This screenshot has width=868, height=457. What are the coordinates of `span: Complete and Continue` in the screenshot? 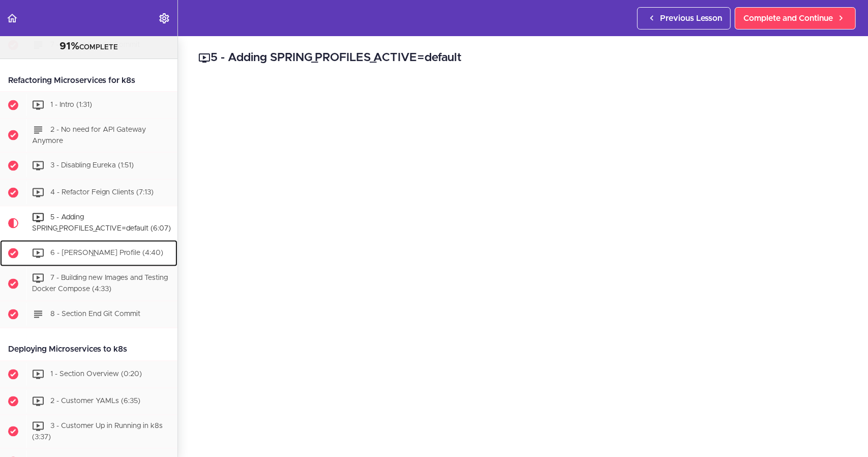 It's located at (789, 18).